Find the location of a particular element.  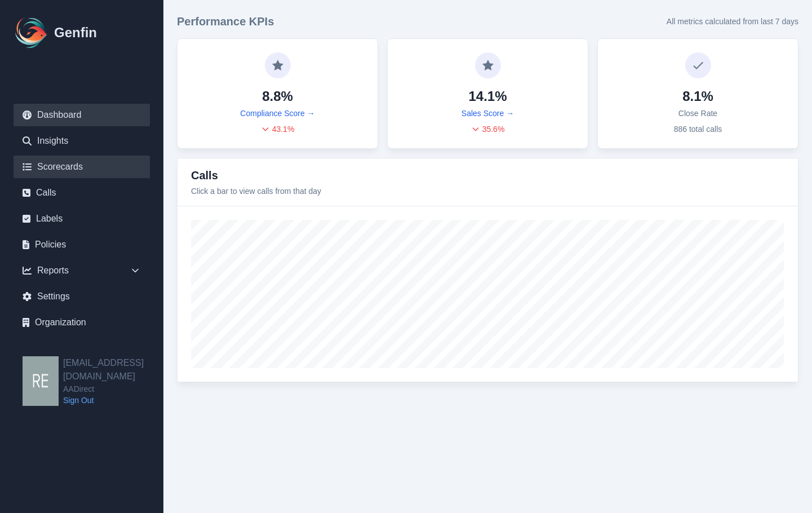

h1: Genfin is located at coordinates (76, 33).